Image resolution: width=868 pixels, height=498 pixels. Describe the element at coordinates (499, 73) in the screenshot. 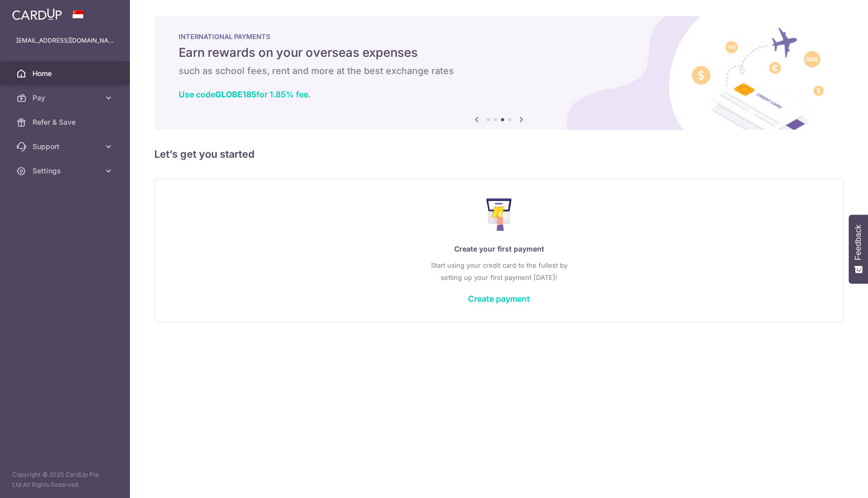

I see `img: International Payment Banner` at that location.